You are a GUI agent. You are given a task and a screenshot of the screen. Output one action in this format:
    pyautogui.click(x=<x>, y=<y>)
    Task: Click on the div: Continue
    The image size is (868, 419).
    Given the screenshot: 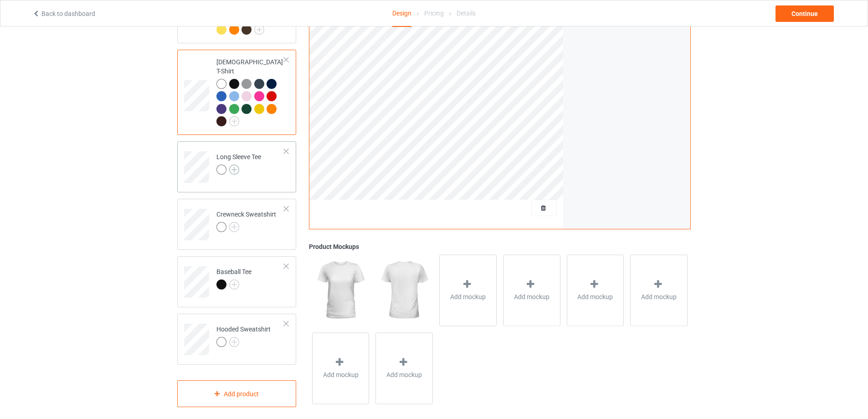 What is the action you would take?
    pyautogui.click(x=805, y=14)
    